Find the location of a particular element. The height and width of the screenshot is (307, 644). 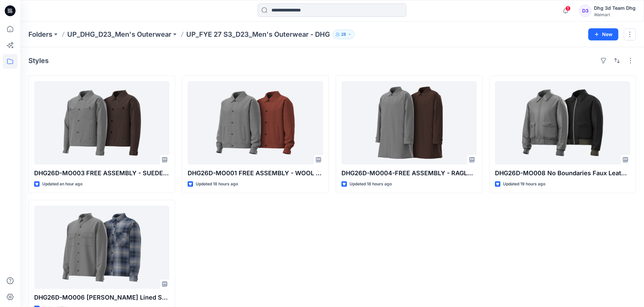

a: DHG26D-MO008 No Boundaries Faux Leather Jacket is located at coordinates (563, 123).